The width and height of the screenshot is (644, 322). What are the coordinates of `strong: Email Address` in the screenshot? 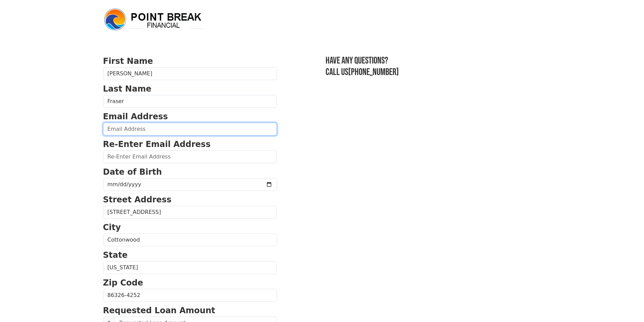 It's located at (136, 117).